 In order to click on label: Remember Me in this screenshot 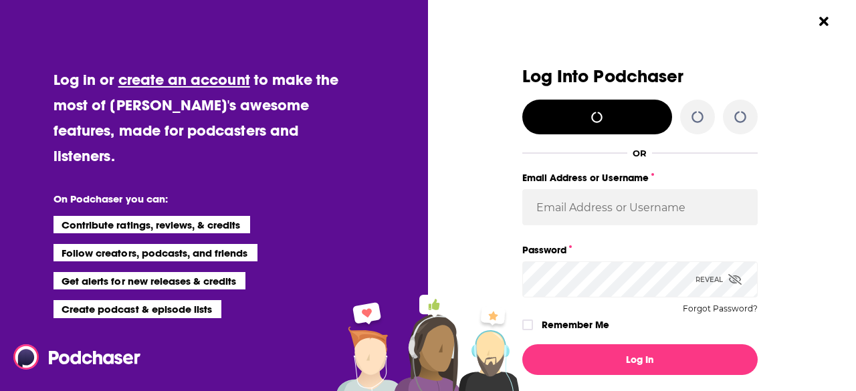, I will do `click(575, 325)`.